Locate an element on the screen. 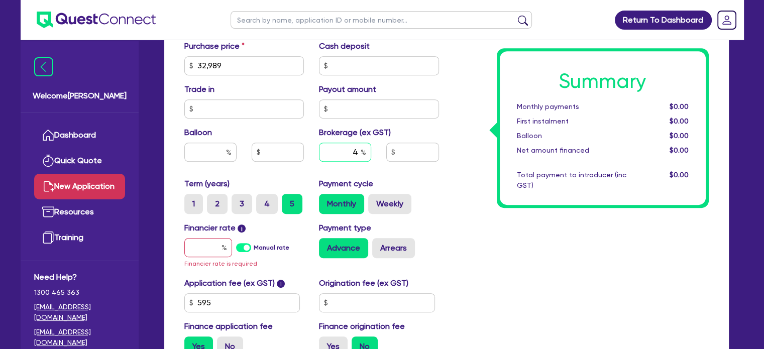 The height and width of the screenshot is (349, 764). img: training is located at coordinates (48, 237).